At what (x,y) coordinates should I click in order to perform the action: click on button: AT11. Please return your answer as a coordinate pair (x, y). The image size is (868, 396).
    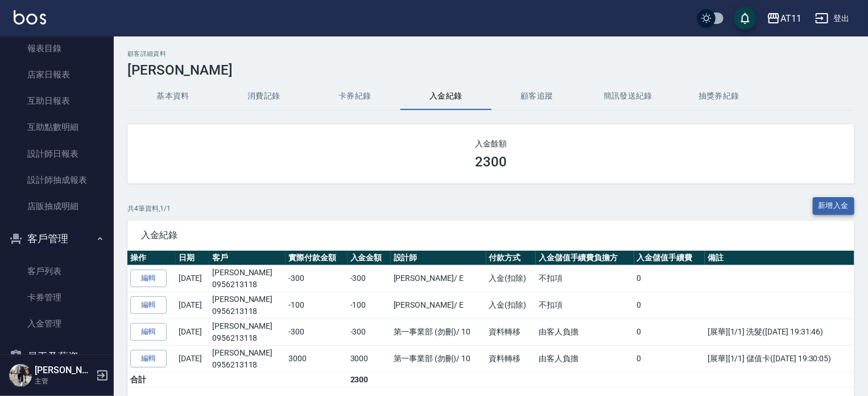
    Looking at the image, I should click on (784, 18).